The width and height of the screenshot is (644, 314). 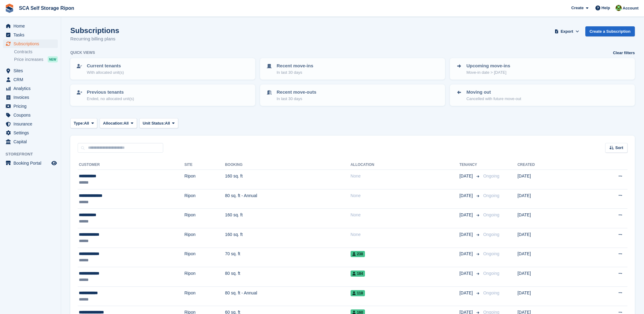 What do you see at coordinates (624, 53) in the screenshot?
I see `a: Clear filters` at bounding box center [624, 53].